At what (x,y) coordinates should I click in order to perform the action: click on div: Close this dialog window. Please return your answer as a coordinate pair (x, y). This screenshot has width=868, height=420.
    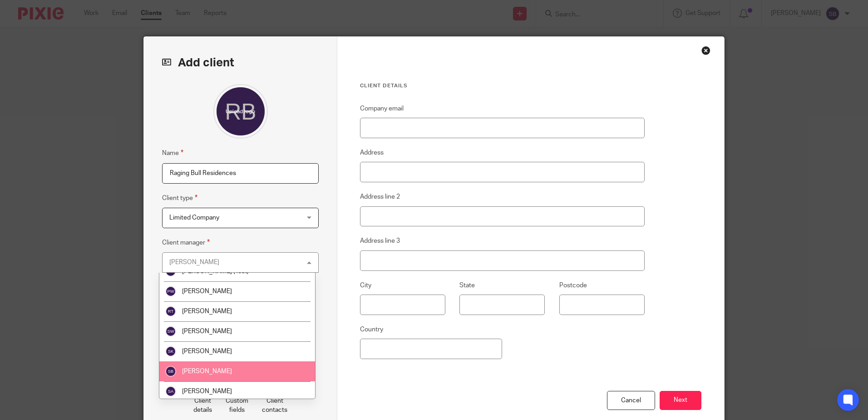
    Looking at the image, I should click on (706, 51).